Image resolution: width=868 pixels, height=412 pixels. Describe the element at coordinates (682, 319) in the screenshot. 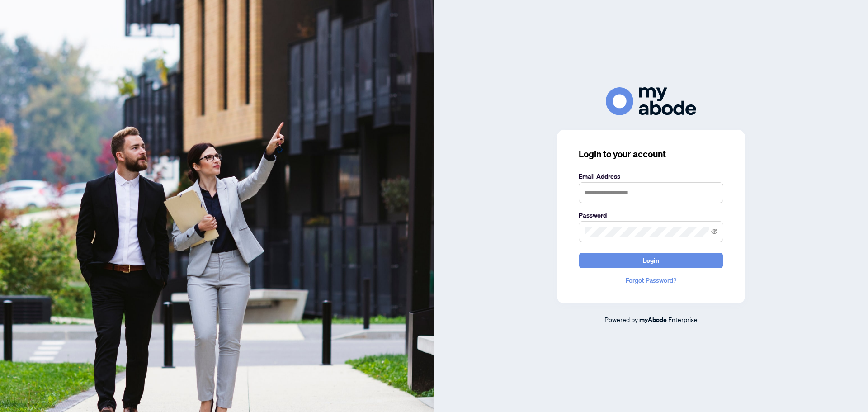

I see `span: Enterprise` at that location.